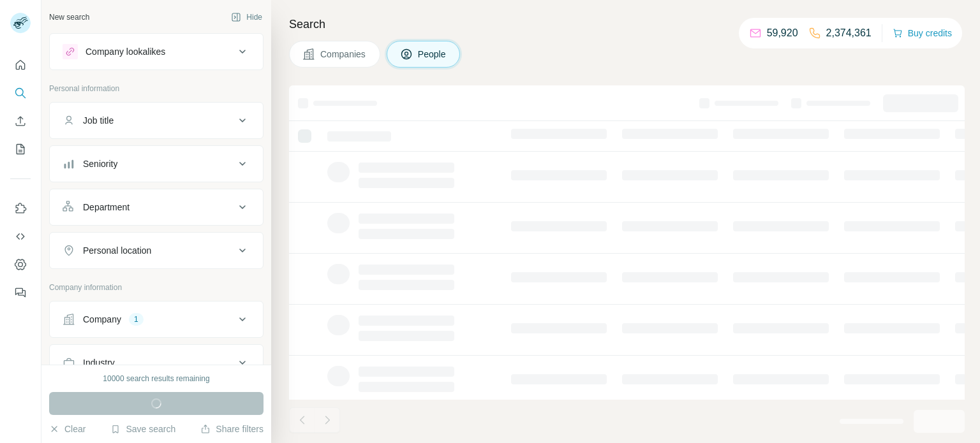 The height and width of the screenshot is (443, 980). What do you see at coordinates (156, 121) in the screenshot?
I see `button: Job title` at bounding box center [156, 121].